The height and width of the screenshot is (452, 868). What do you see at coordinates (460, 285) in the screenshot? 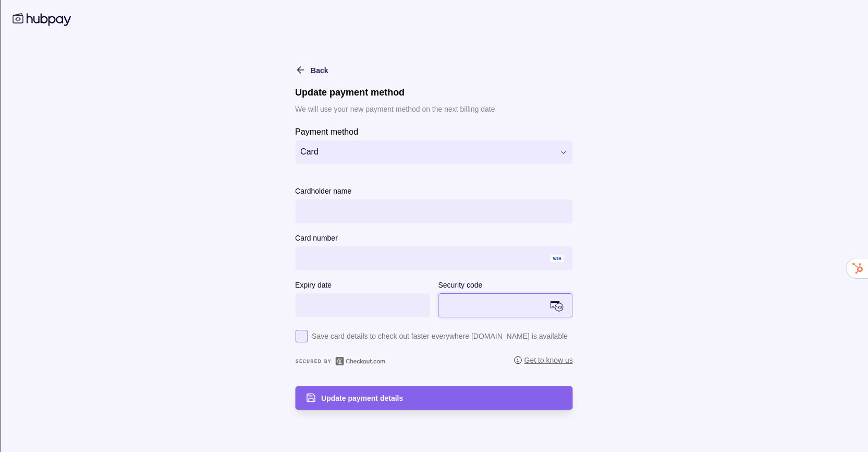
I see `label: Security code` at bounding box center [460, 285].